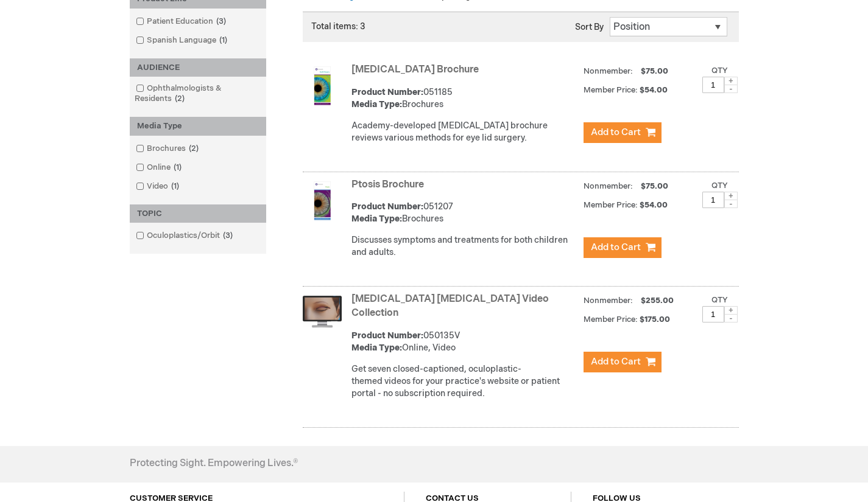 This screenshot has width=868, height=502. I want to click on a: Online1, so click(159, 168).